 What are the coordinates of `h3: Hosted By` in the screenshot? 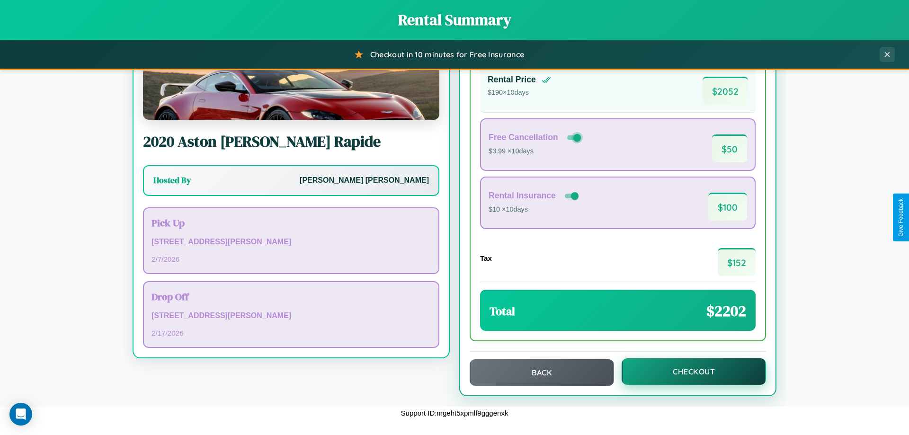 It's located at (172, 180).